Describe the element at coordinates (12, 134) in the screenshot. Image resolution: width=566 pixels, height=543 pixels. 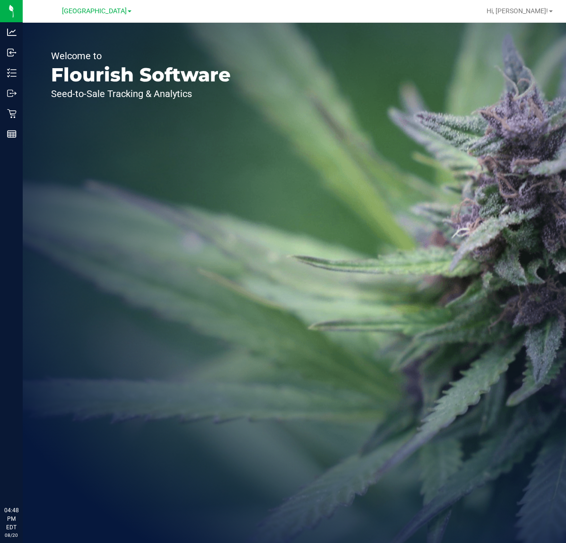
I see `inline-svg: Reports` at that location.